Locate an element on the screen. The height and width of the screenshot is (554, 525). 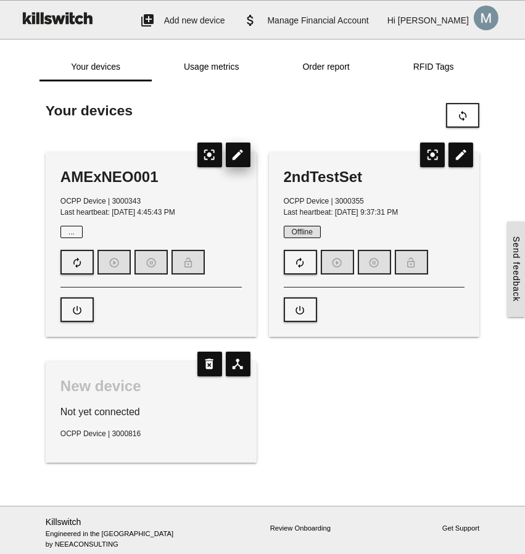
i: delete_forever is located at coordinates (210, 364).